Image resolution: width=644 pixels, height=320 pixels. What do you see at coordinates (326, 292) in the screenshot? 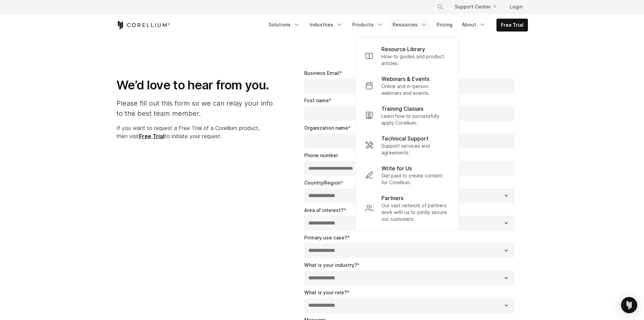
I see `span: What is your role?` at bounding box center [326, 292].